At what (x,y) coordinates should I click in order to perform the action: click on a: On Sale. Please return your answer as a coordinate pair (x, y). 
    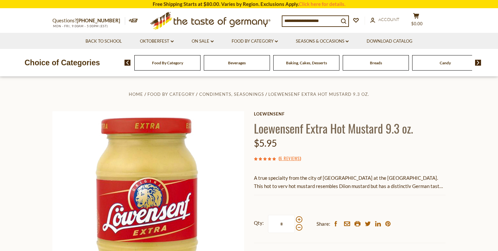
    Looking at the image, I should click on (202, 41).